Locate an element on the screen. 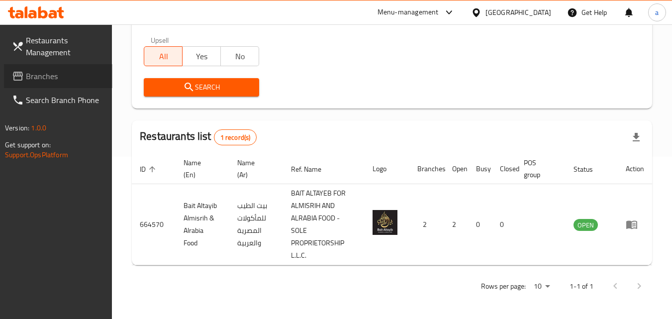  td: BAIT ALTAYEB FOR ALMISRIH AND ALRABIA FOOD - SOLE PROPRIETORSHIP L.L.C. is located at coordinates (324, 224).